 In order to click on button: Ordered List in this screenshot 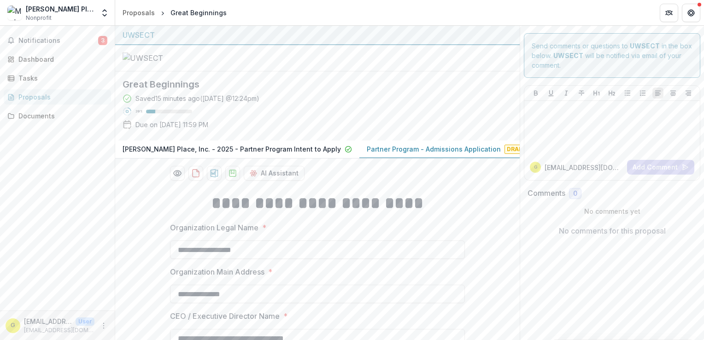, I will do `click(642, 93)`.